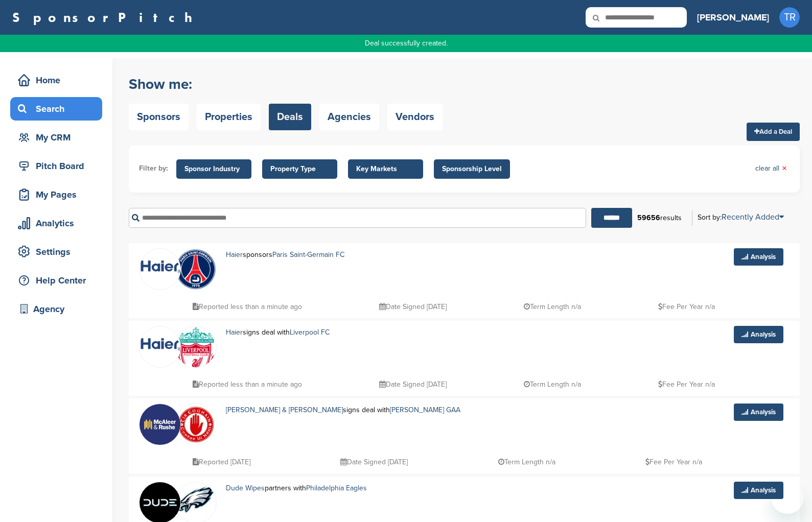 The width and height of the screenshot is (812, 522). I want to click on div: Help Center, so click(59, 281).